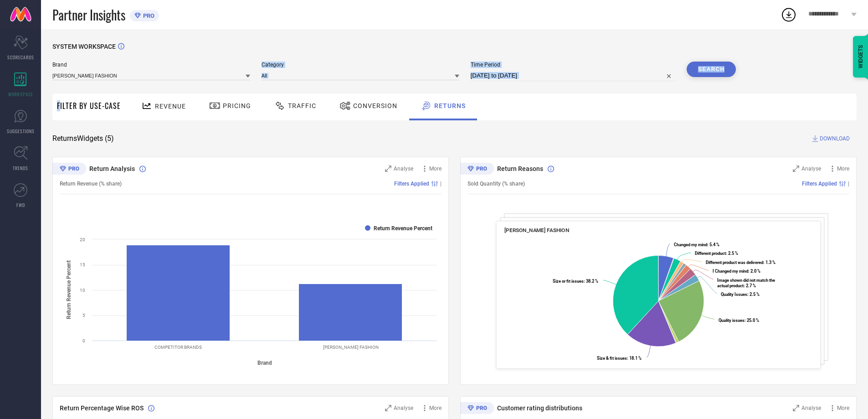 This screenshot has width=868, height=419. What do you see at coordinates (520, 169) in the screenshot?
I see `span: Return Reasons` at bounding box center [520, 169].